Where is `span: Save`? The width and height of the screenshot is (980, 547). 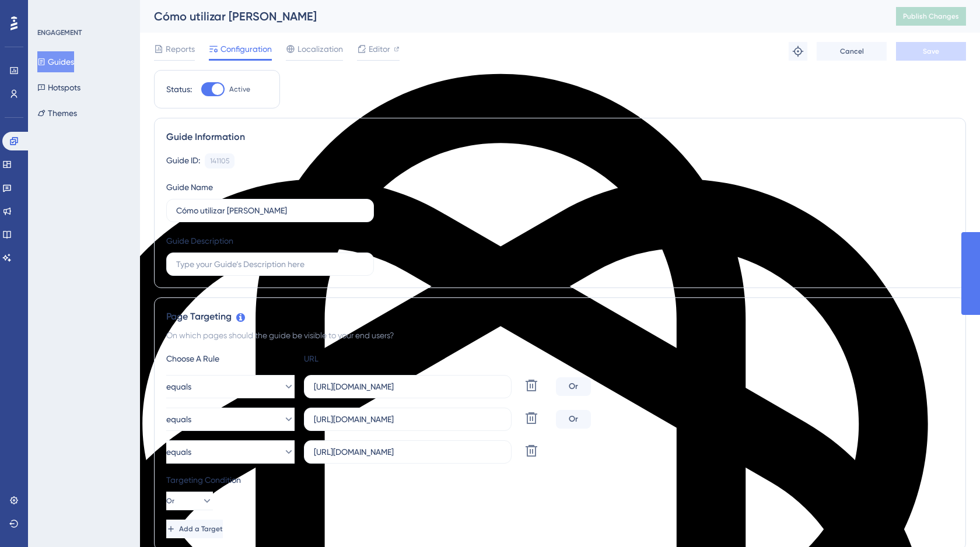
span: Save is located at coordinates (931, 51).